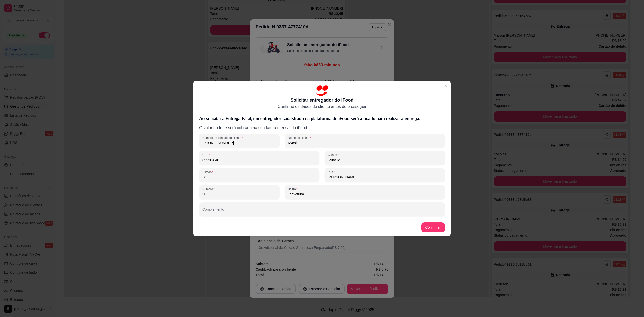 The width and height of the screenshot is (644, 317). Describe the element at coordinates (322, 107) in the screenshot. I see `p: Confirme os dados do cliente antes de prosseguir` at that location.